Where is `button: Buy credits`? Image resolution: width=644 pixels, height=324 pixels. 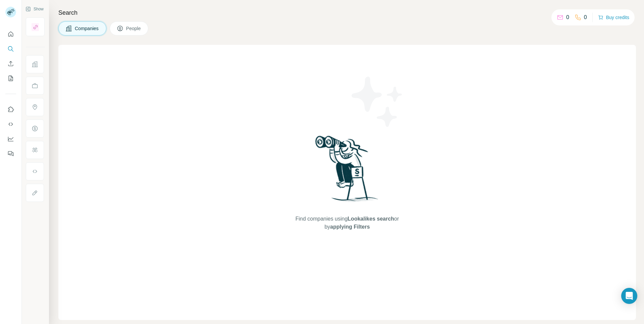
button: Buy credits is located at coordinates (613, 17).